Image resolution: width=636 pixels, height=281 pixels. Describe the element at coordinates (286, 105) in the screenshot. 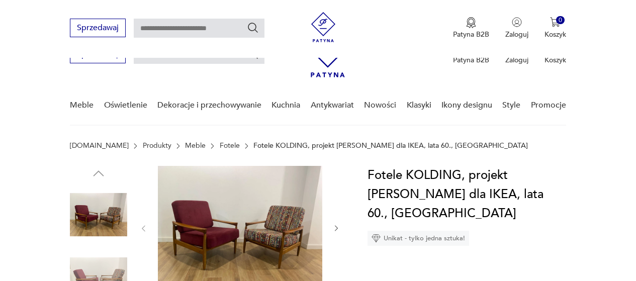

I see `a: Kuchnia` at that location.